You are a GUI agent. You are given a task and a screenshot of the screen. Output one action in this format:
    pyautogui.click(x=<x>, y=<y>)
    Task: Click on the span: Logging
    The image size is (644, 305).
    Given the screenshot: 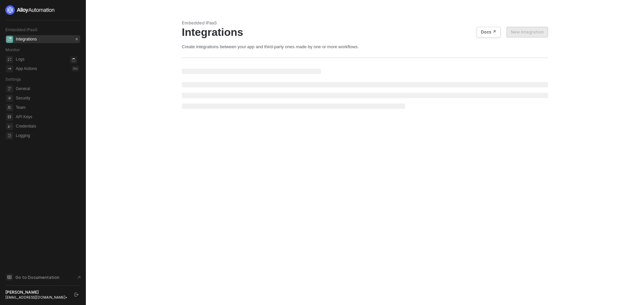 What is the action you would take?
    pyautogui.click(x=47, y=136)
    